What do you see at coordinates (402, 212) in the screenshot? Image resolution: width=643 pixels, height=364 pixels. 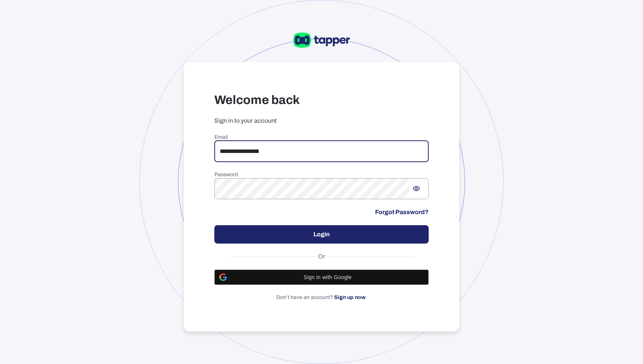 I see `p: Forgot Password?` at bounding box center [402, 212].